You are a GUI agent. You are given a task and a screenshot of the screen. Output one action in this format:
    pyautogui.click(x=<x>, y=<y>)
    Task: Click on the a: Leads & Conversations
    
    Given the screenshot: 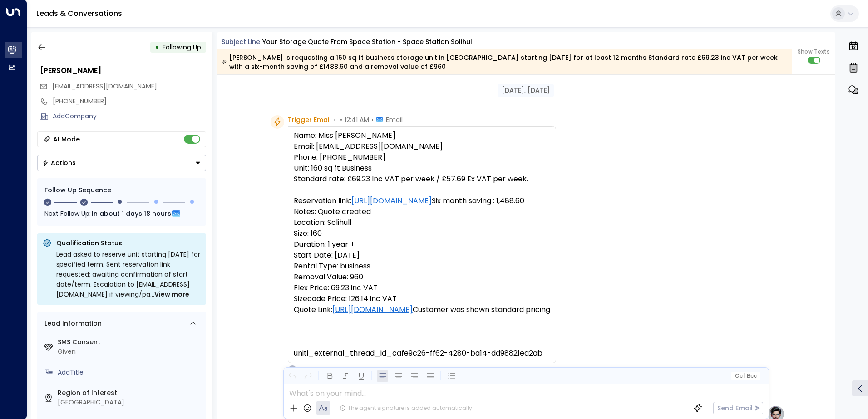 What is the action you would take?
    pyautogui.click(x=79, y=13)
    